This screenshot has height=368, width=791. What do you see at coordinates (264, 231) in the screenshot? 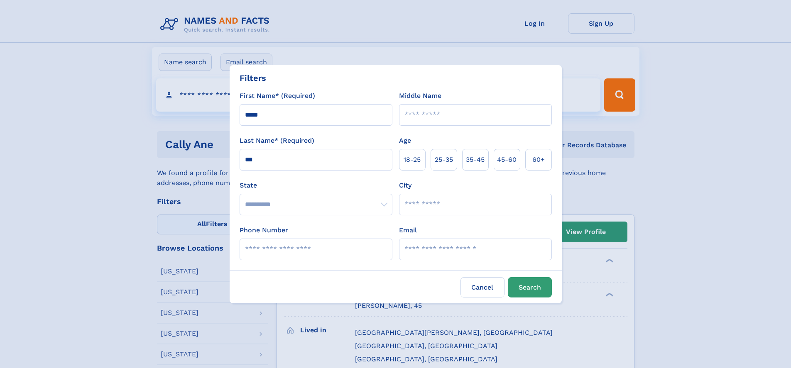
I see `label: Phone Number` at bounding box center [264, 231].